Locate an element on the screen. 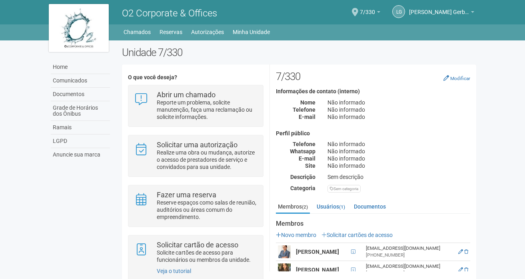 The width and height of the screenshot is (525, 279). a: Reservas is located at coordinates (171, 32).